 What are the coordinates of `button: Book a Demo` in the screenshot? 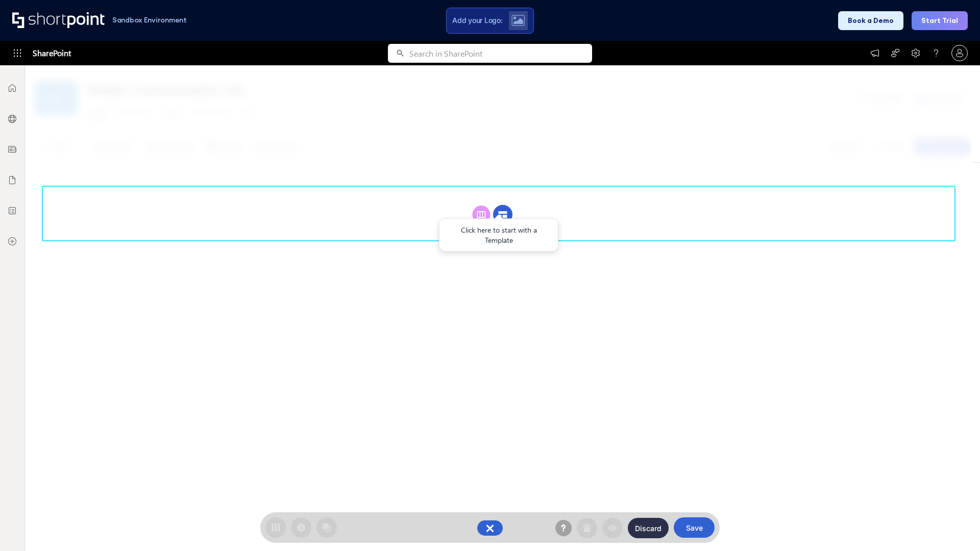 It's located at (871, 20).